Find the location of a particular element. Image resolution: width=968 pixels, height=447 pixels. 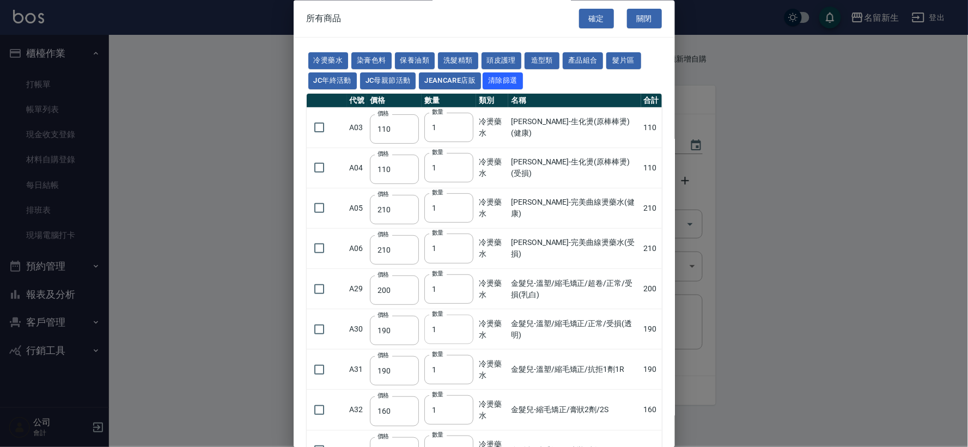

button: JC母親節活動 is located at coordinates (388, 81).